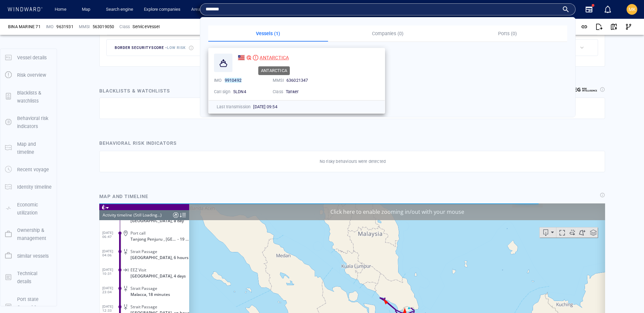 This screenshot has width=644, height=313. Describe the element at coordinates (28, 122) in the screenshot. I see `a: Behavioral risk indicators` at that location.